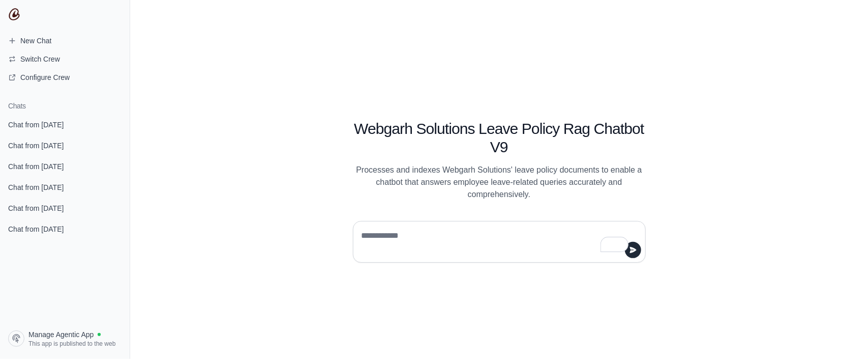 The width and height of the screenshot is (868, 359). I want to click on a: Configure Crew, so click(64, 77).